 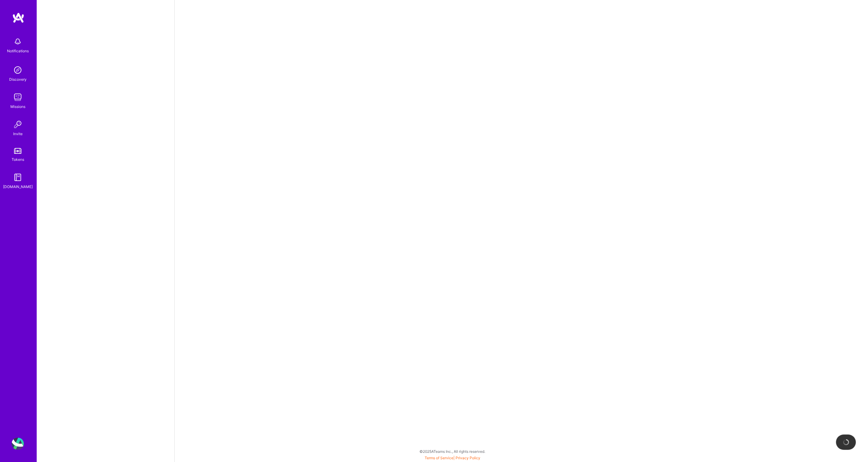 I want to click on div: Invite, so click(x=18, y=134).